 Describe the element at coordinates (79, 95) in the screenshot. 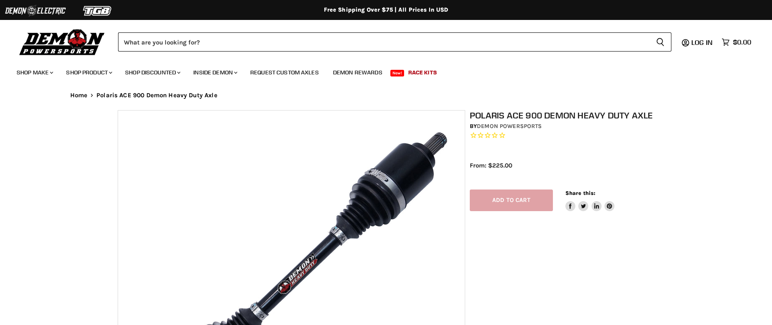

I see `a: Home` at that location.